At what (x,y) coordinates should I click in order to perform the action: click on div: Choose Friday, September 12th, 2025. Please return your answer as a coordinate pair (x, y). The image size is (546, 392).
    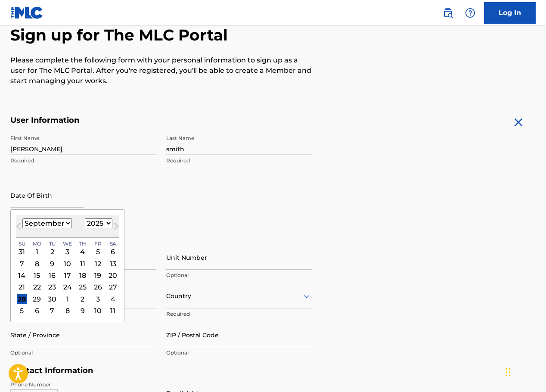
    Looking at the image, I should click on (98, 264).